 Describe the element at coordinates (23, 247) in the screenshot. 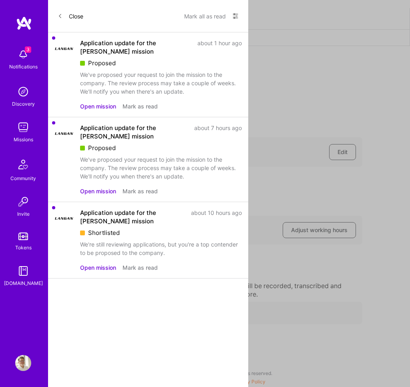

I see `div: Tokens` at that location.